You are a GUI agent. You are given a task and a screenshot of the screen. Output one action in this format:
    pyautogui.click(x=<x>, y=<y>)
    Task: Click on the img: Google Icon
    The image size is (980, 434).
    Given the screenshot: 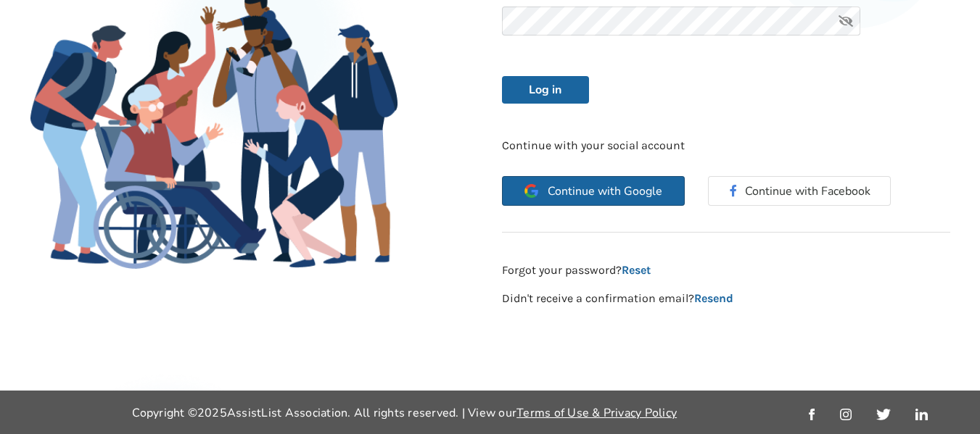 What is the action you would take?
    pyautogui.click(x=531, y=190)
    